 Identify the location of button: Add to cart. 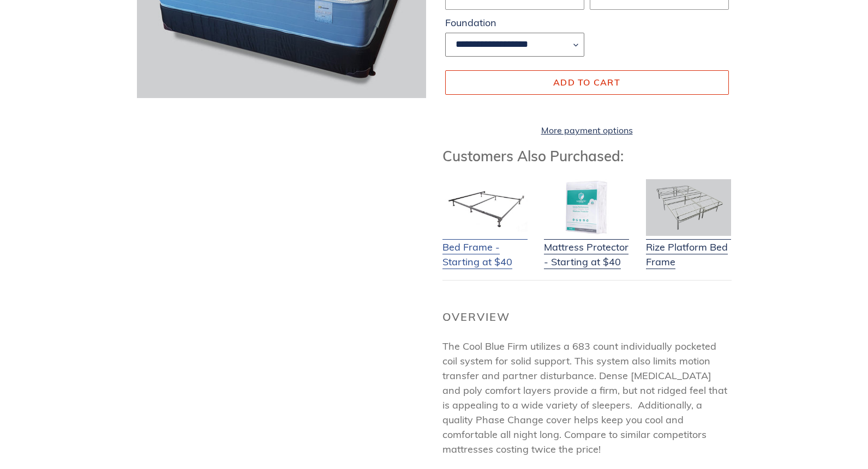
(587, 82).